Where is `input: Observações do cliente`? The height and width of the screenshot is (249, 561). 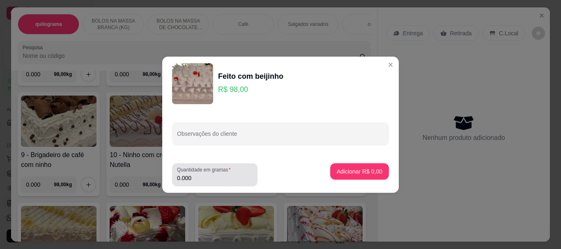 input: Observações do cliente is located at coordinates (281, 137).